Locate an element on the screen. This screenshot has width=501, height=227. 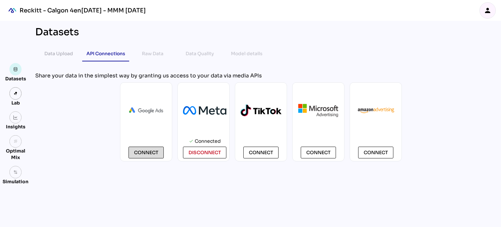
div: Lab is located at coordinates (16, 103).